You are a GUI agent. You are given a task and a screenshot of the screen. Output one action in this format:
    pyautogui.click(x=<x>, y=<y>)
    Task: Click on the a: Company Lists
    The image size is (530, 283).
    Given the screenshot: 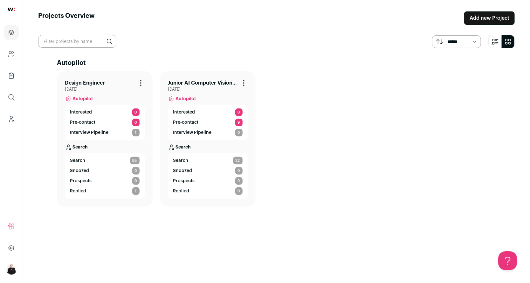 What is the action you would take?
    pyautogui.click(x=11, y=76)
    